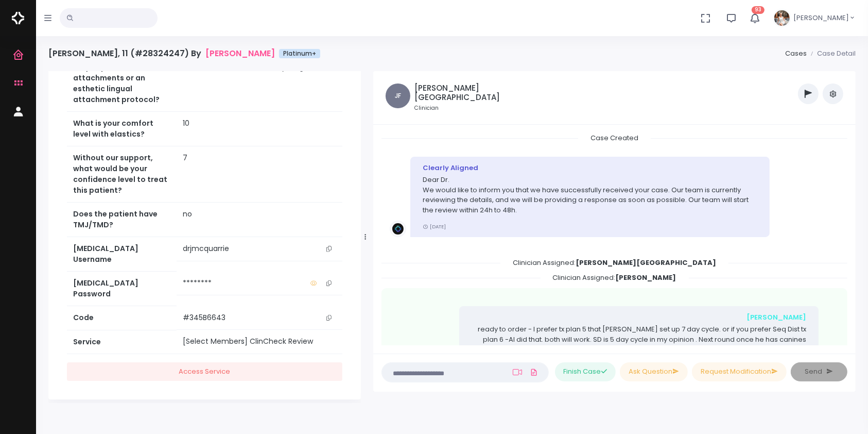 This screenshot has height=434, width=868. Describe the element at coordinates (590, 168) in the screenshot. I see `div: Clearly Aligned` at that location.